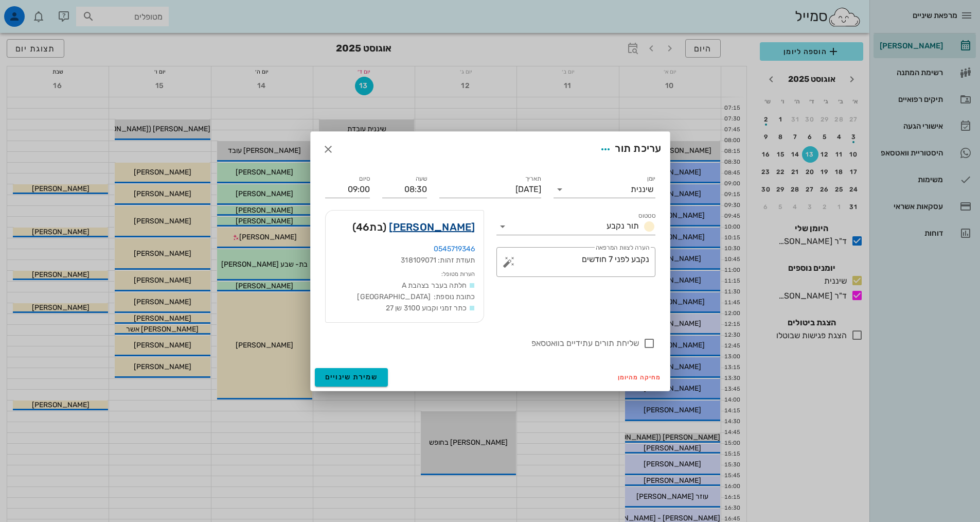 Image resolution: width=980 pixels, height=522 pixels. What do you see at coordinates (351, 377) in the screenshot?
I see `button: שמירת שינויים` at bounding box center [351, 377].